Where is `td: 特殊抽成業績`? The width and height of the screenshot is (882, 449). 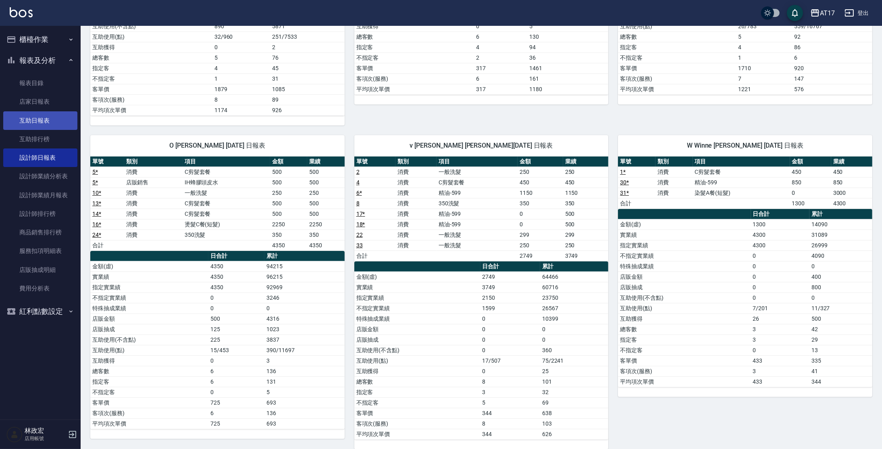 td: 特殊抽成業績 is located at coordinates (684, 266).